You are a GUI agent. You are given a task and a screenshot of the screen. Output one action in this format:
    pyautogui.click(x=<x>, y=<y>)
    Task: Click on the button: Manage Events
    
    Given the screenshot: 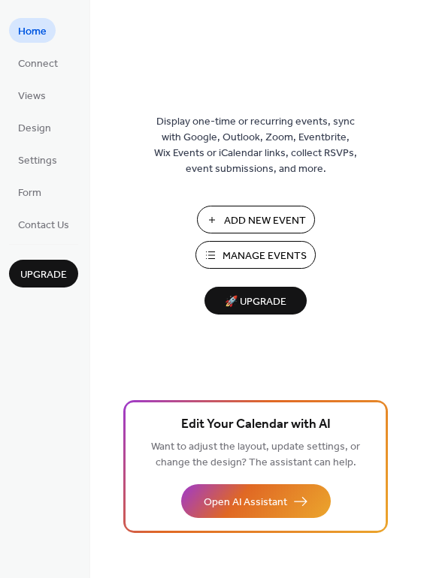 What is the action you would take?
    pyautogui.click(x=255, y=255)
    